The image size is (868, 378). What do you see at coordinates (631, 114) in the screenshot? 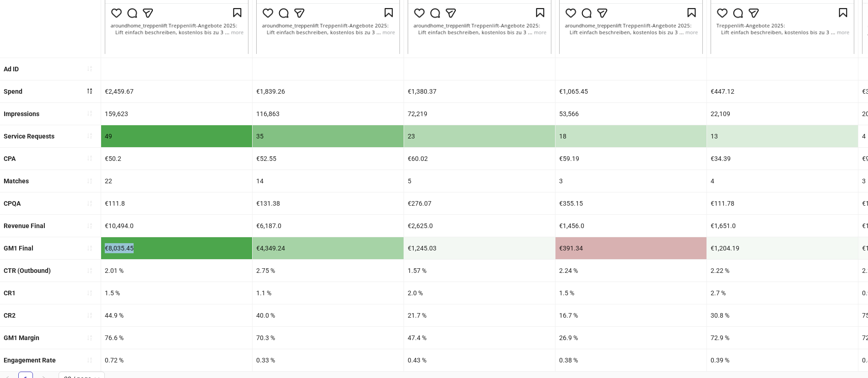
I see `div: 53,566` at bounding box center [631, 114].